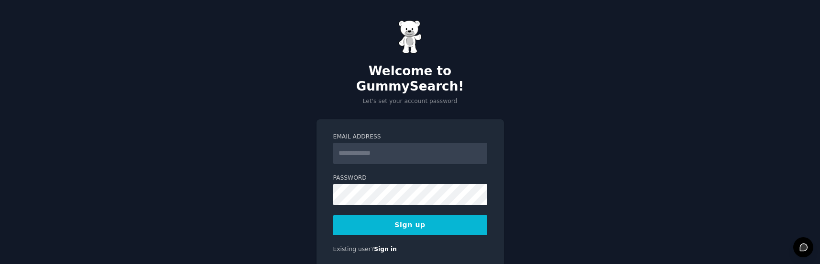  What do you see at coordinates (386, 249) in the screenshot?
I see `a: Sign in` at bounding box center [386, 249].